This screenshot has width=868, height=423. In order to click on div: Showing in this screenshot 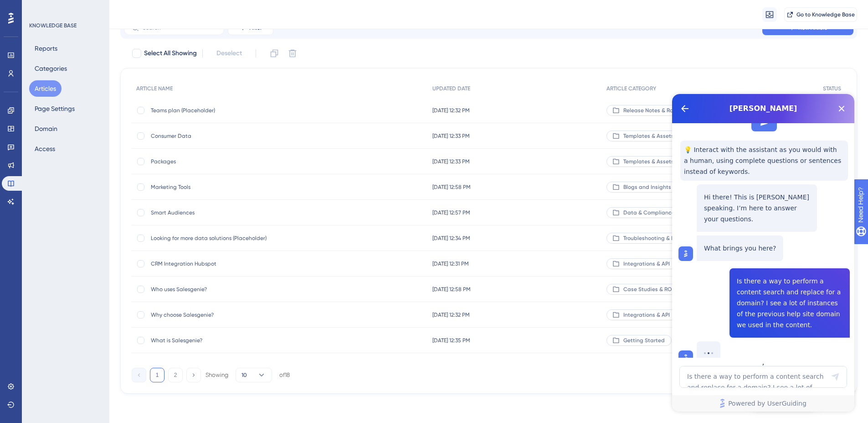, I will do `click(217, 374)`.